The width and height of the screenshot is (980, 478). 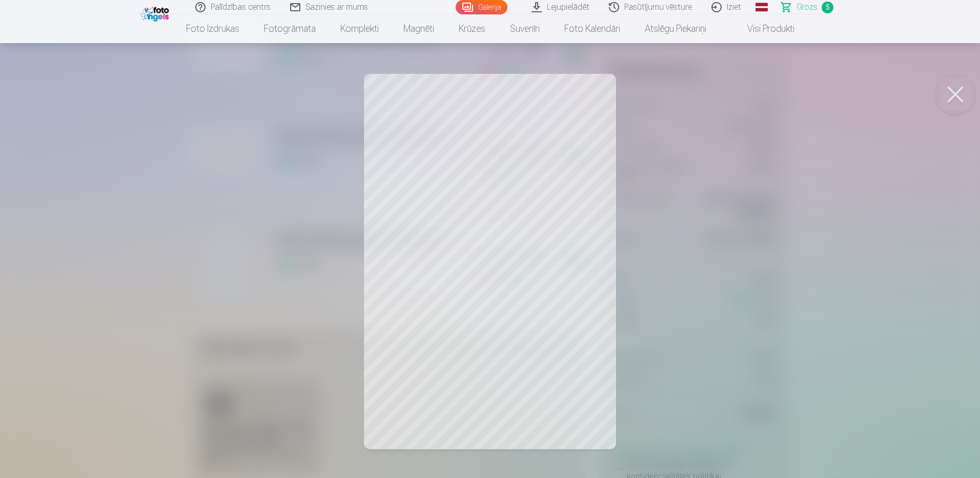 I want to click on a: Visi produkti, so click(x=762, y=29).